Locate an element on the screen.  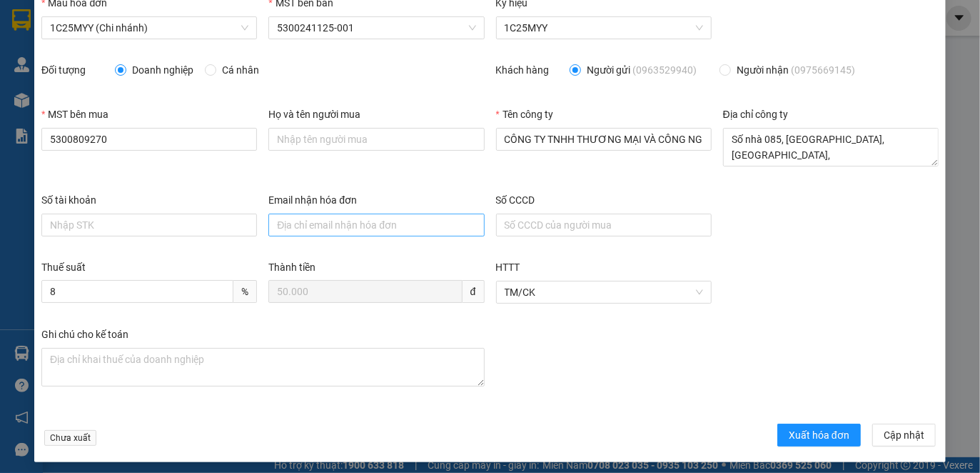
span: 5300241125-001 is located at coordinates (376, 28).